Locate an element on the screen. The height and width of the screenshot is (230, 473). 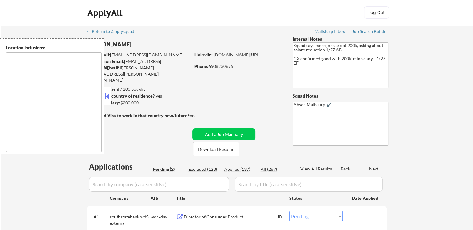
strong: LinkedIn: is located at coordinates (204, 54).